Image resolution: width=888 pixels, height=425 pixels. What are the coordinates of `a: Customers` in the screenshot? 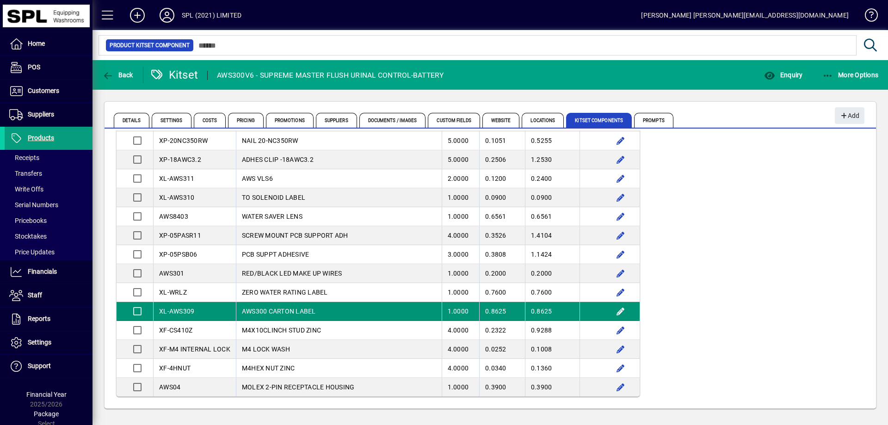 It's located at (49, 91).